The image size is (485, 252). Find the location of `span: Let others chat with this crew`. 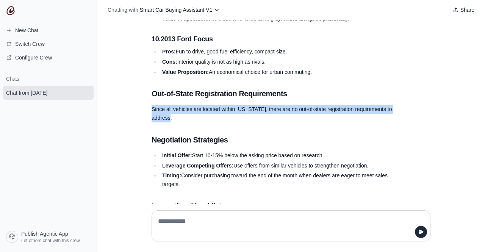

span: Let others chat with this crew is located at coordinates (50, 241).